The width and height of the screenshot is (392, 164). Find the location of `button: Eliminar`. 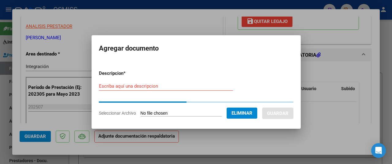

button: Eliminar is located at coordinates (242, 113).